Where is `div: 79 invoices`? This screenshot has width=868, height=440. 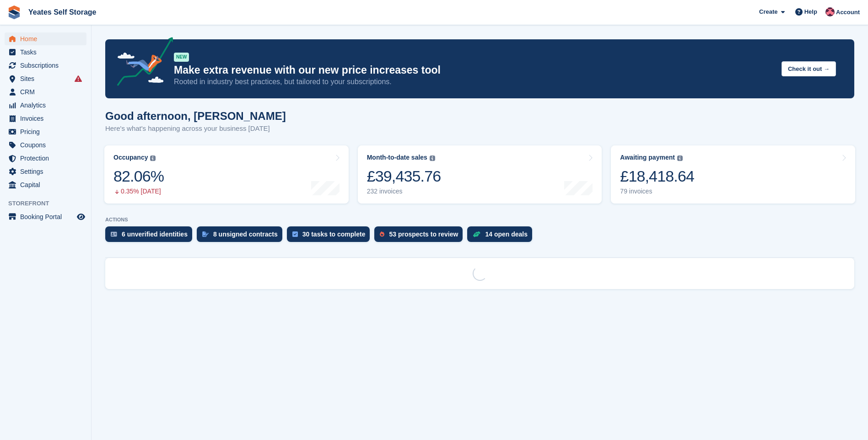
div: 79 invoices is located at coordinates (657, 191).